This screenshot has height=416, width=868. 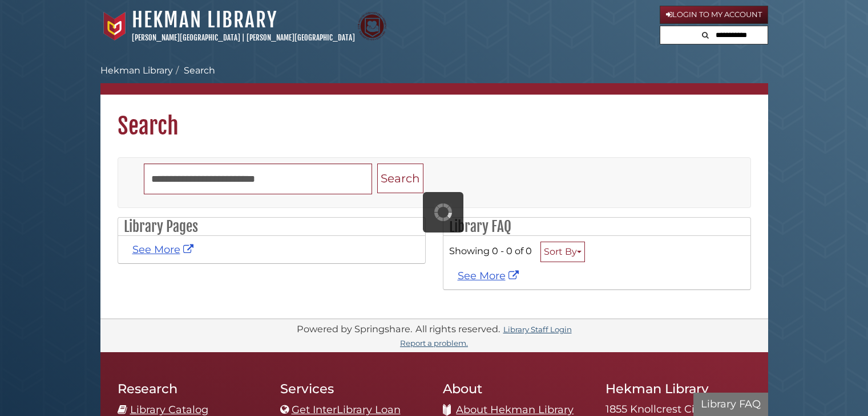 I want to click on a: Login to My Account, so click(x=714, y=15).